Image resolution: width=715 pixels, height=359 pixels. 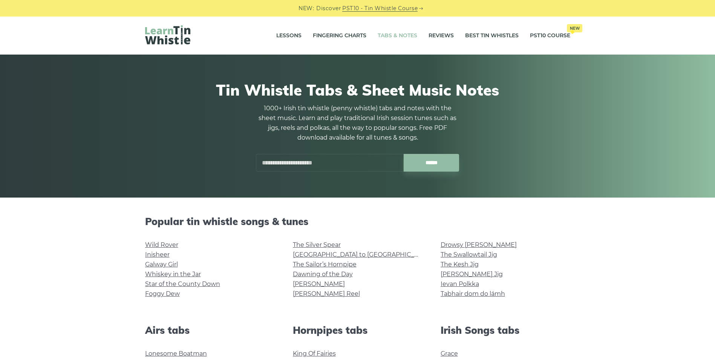 I want to click on a: PST10 CourseNew, so click(x=550, y=36).